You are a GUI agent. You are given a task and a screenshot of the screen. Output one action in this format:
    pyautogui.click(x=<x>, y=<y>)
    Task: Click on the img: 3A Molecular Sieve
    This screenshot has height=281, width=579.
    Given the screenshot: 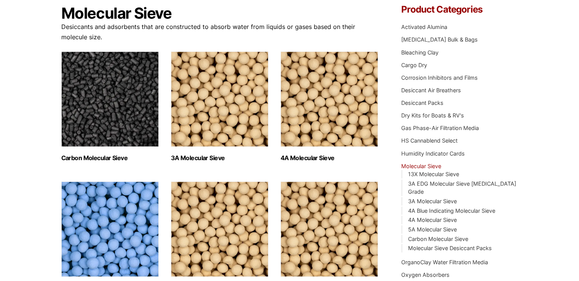 What is the action you would take?
    pyautogui.click(x=220, y=99)
    